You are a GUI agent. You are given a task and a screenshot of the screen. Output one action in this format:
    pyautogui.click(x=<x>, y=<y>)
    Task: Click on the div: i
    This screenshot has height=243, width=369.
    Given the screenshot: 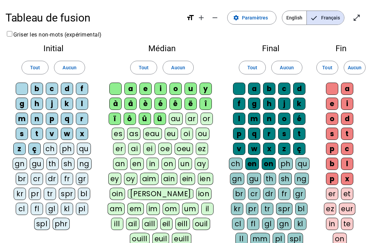 What is the action you would take?
    pyautogui.click(x=160, y=89)
    